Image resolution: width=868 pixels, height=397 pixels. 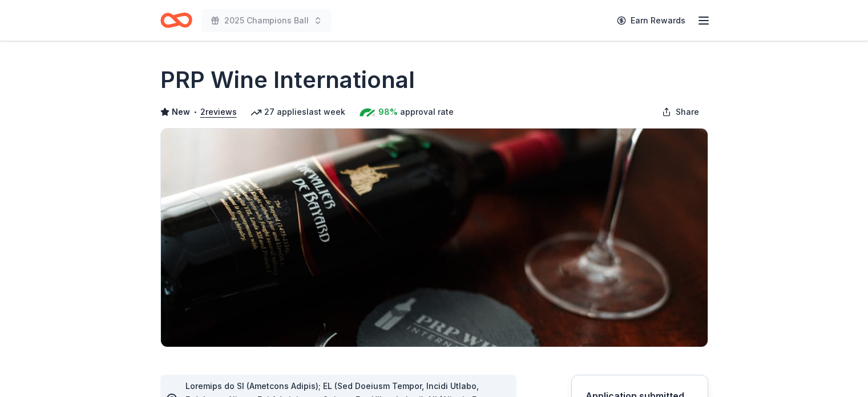 What do you see at coordinates (680, 112) in the screenshot?
I see `button: Share` at bounding box center [680, 112].